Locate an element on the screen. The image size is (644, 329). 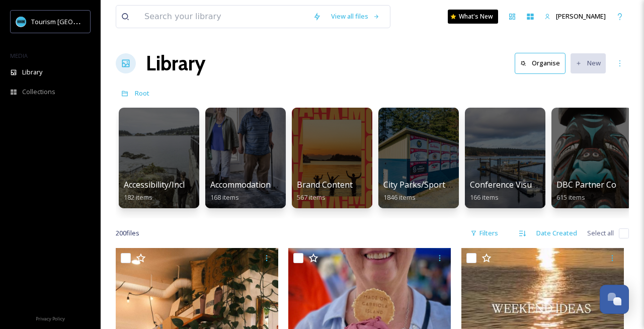
a: Organise is located at coordinates (542, 63).